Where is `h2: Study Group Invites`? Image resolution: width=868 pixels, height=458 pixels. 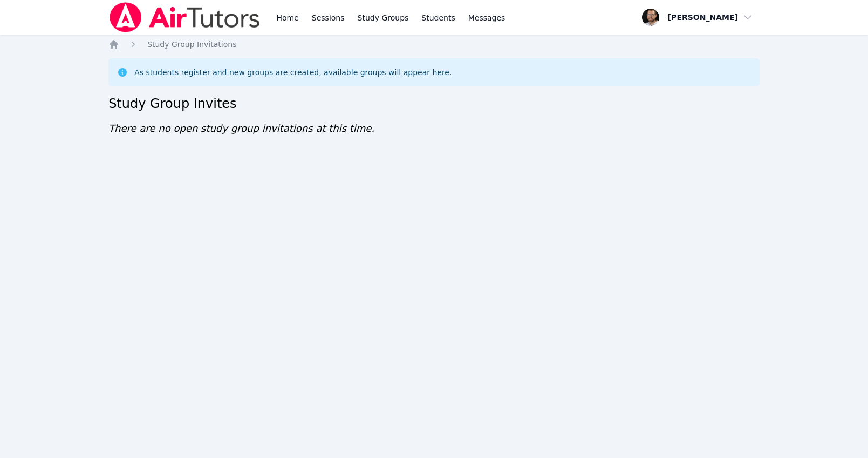 h2: Study Group Invites is located at coordinates (434, 104).